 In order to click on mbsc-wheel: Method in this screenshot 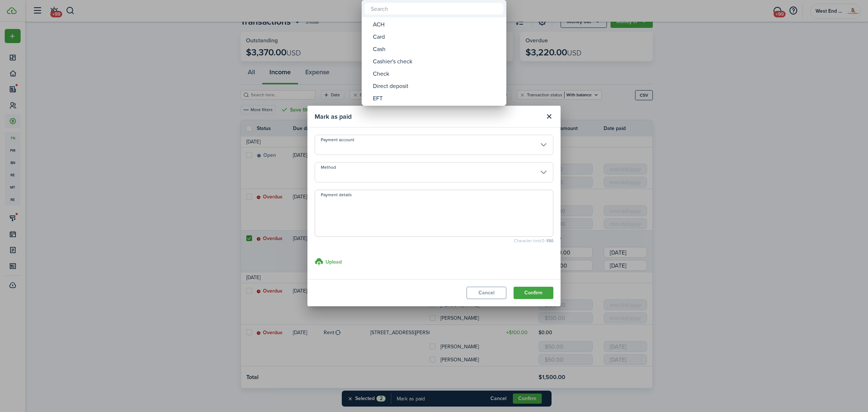, I will do `click(434, 62)`.